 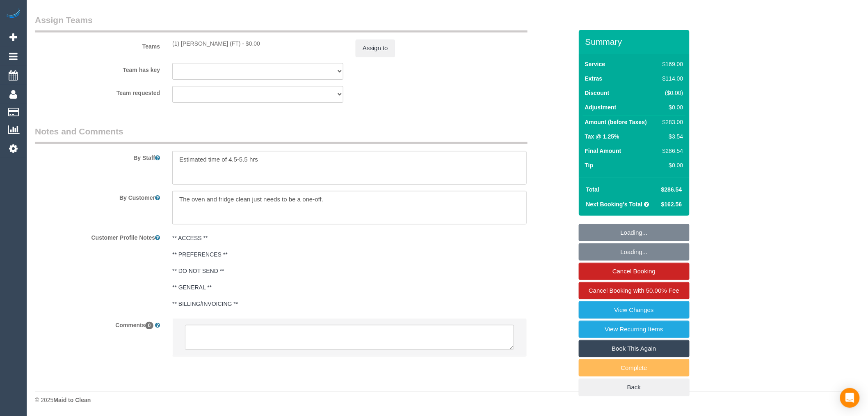 I want to click on strong: Maid to Clean, so click(x=72, y=400).